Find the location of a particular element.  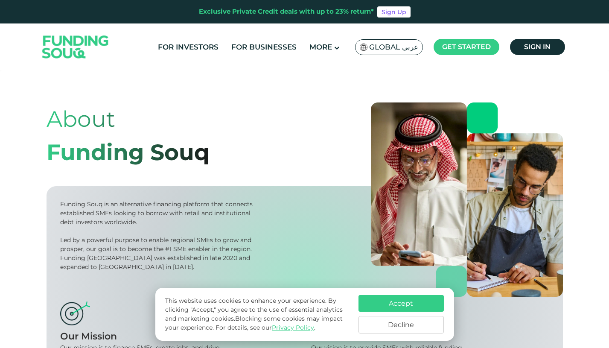

a: For Businesses is located at coordinates (264, 47).